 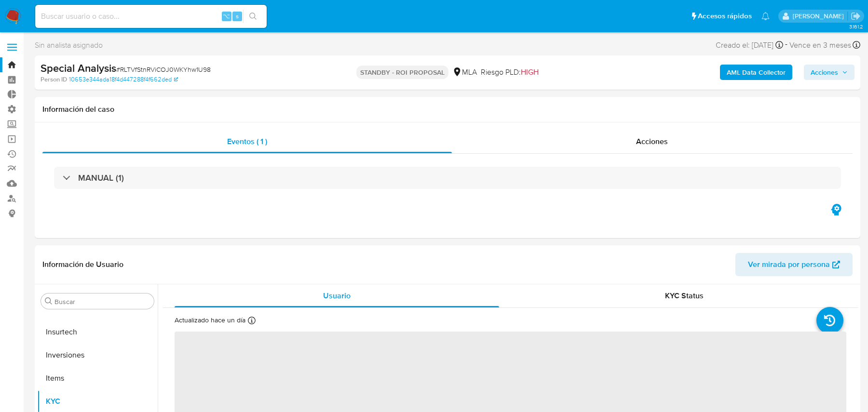 I want to click on span: Vence en 3 meses, so click(x=821, y=46).